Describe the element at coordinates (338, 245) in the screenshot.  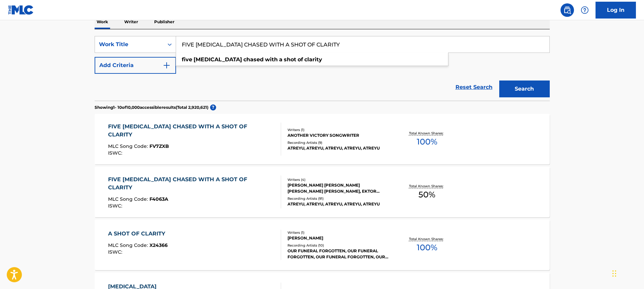
I see `div: Recording Artists ( 10 )` at that location.